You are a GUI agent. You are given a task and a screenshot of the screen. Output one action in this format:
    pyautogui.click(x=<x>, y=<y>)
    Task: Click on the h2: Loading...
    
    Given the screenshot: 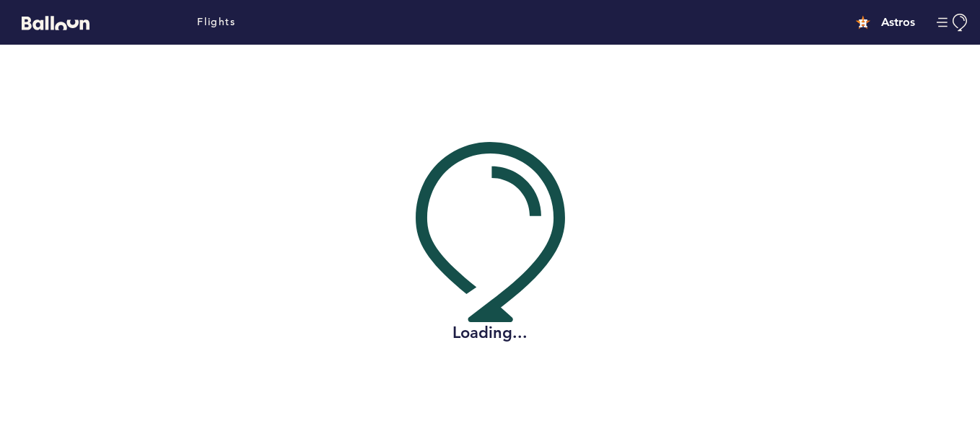 What is the action you would take?
    pyautogui.click(x=490, y=334)
    